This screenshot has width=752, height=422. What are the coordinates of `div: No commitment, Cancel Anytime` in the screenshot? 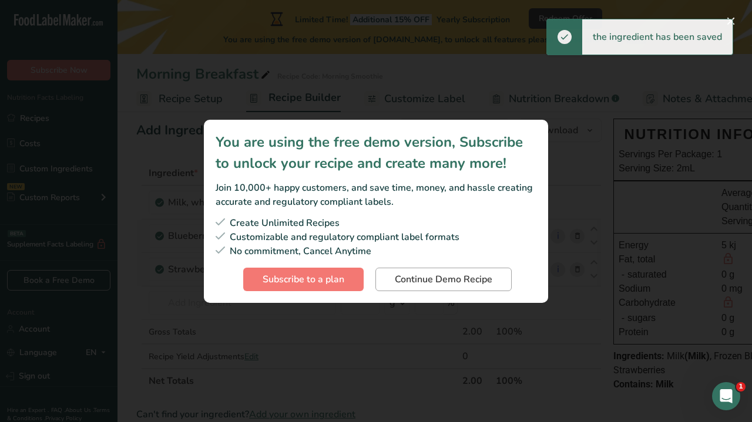 It's located at (376, 251).